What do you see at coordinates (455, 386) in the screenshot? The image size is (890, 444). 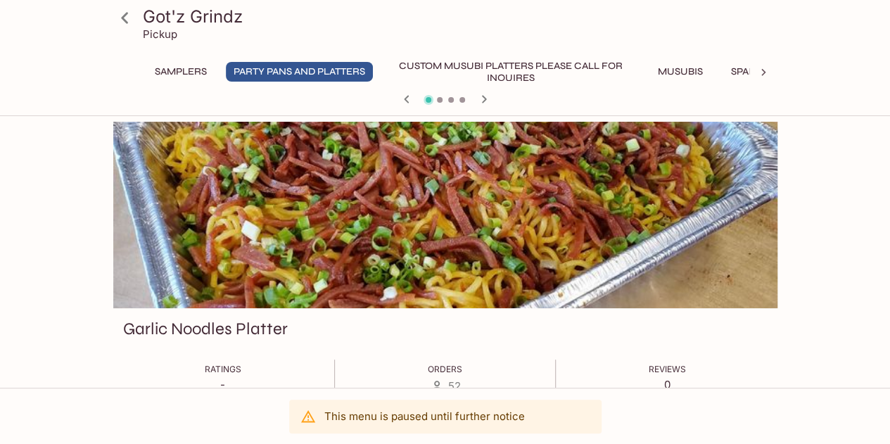 I see `span: 52` at bounding box center [455, 386].